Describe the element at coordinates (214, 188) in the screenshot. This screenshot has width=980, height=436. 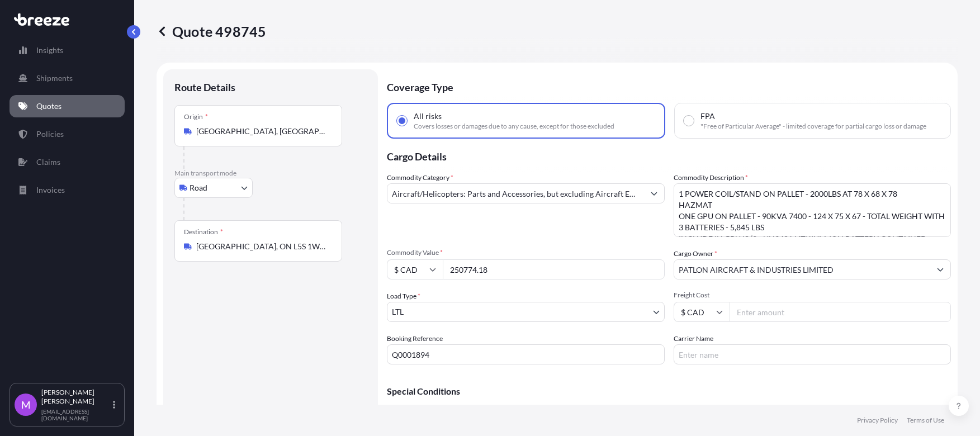
I see `button: Select transport` at that location.